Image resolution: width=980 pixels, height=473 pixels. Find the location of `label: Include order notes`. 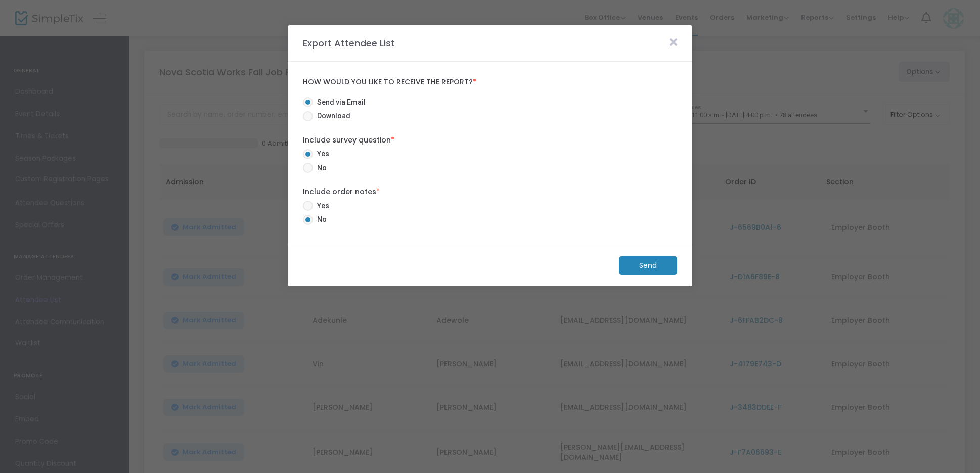

label: Include order notes is located at coordinates (490, 192).